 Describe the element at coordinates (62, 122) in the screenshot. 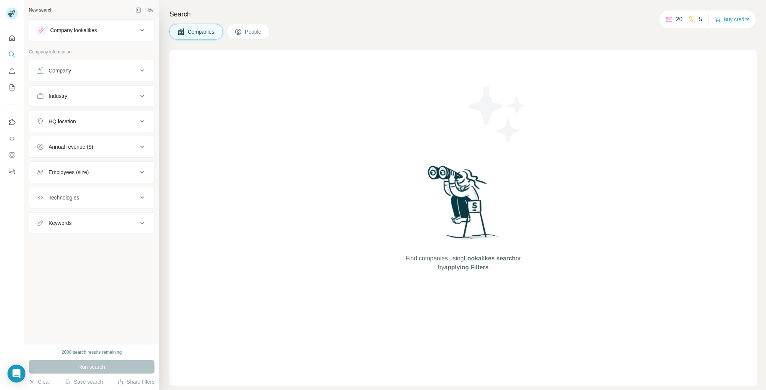

I see `div: HQ location` at that location.